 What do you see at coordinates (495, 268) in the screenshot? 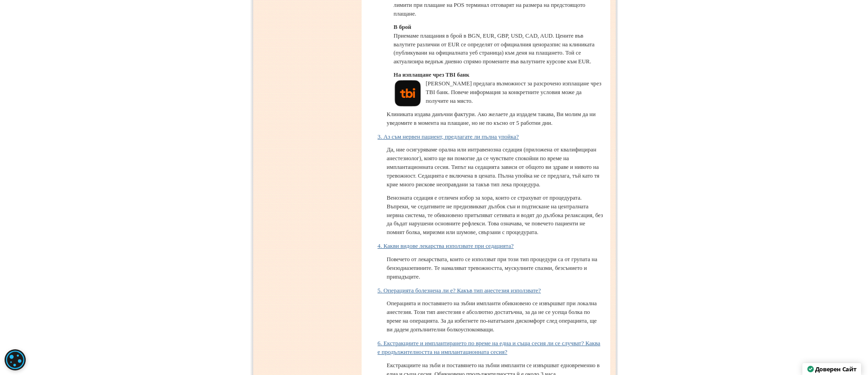
I see `p: Повечето от лекарствата, които се използват при този тип процедури са от групата на бензодиазепин...` at bounding box center [495, 268].